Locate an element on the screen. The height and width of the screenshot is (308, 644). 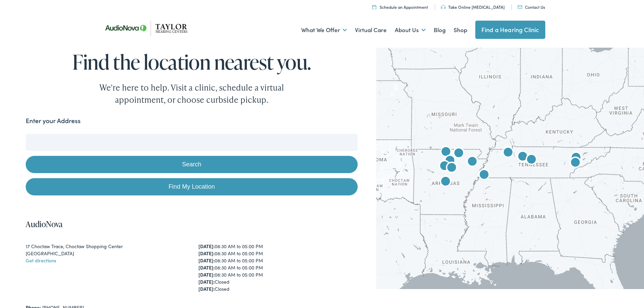
a: Contact Us is located at coordinates (531, 7).